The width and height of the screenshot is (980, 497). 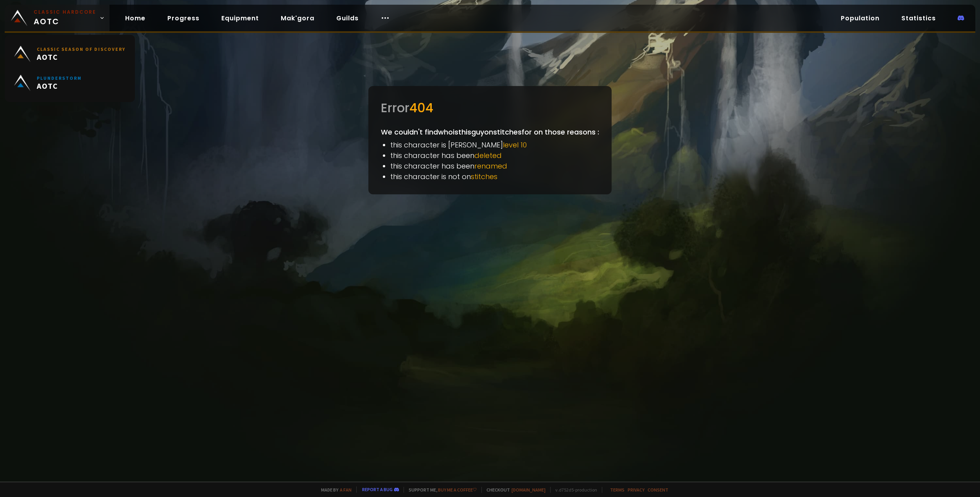 I want to click on small: Classic Hardcore, so click(x=65, y=12).